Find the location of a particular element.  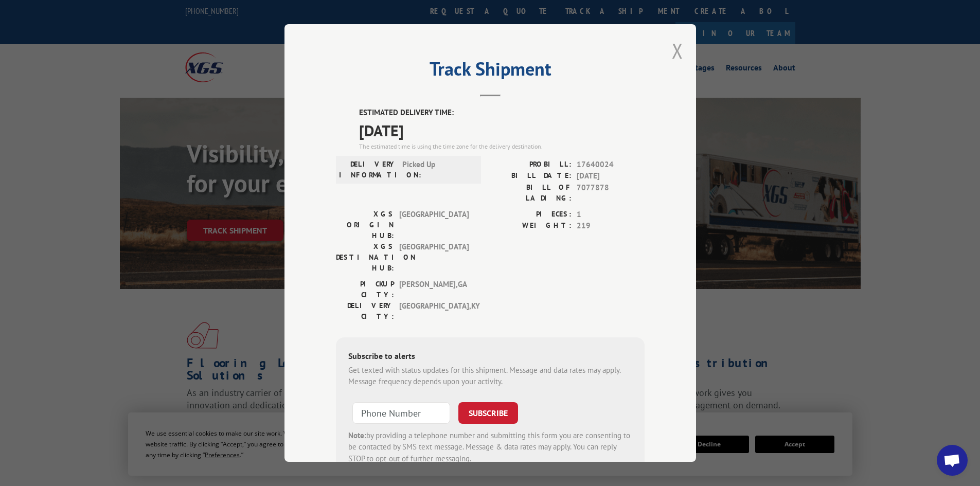

span: 219 is located at coordinates (610, 226).